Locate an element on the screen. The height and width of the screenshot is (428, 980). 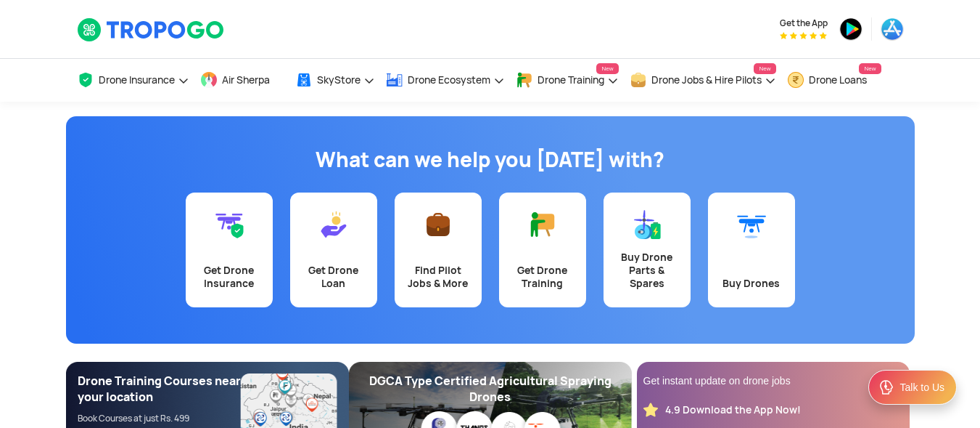
a: Drone Insurance is located at coordinates (133, 80).